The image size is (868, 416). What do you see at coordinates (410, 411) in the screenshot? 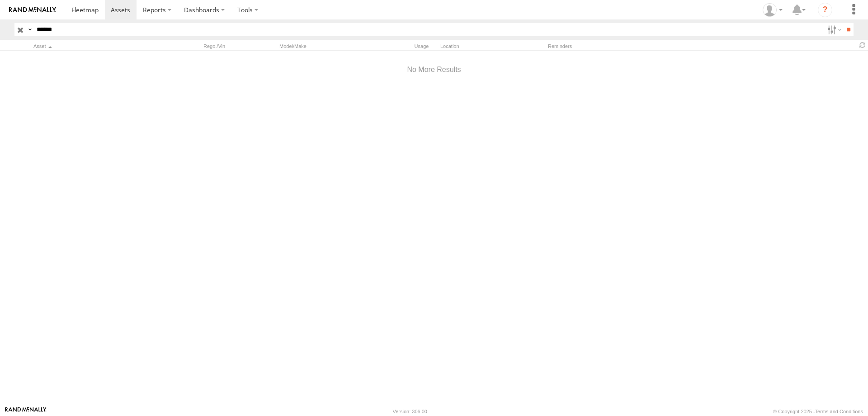
I see `div: Version: 306.00` at bounding box center [410, 411].